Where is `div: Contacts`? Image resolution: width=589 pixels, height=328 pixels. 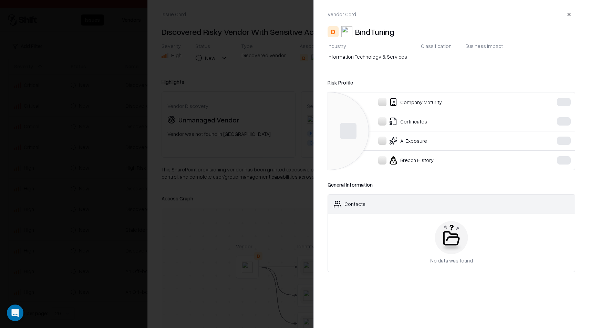
div: Contacts is located at coordinates (355, 204).